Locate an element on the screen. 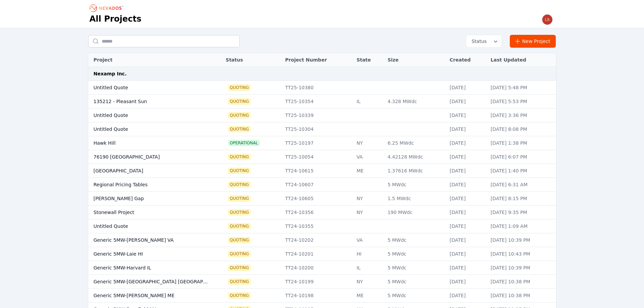 This screenshot has width=644, height=308. a: New Project is located at coordinates (533, 41).